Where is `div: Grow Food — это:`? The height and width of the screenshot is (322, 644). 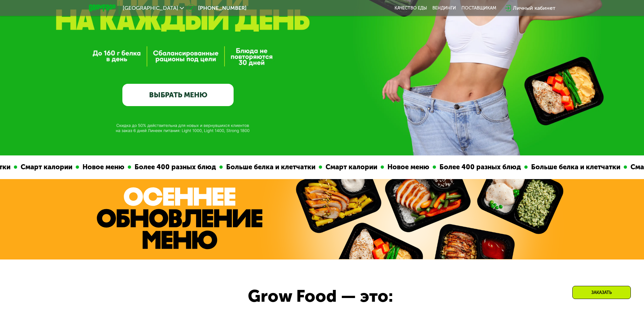 div: Grow Food — это: is located at coordinates (333, 297).